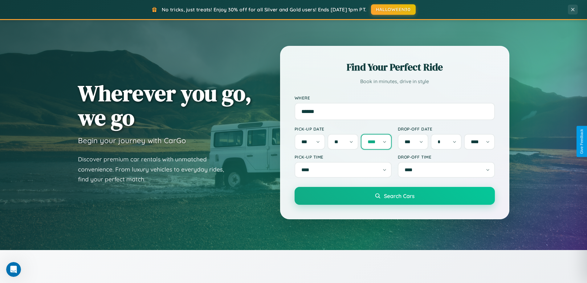  I want to click on h3: Begin your journey with CarGo, so click(132, 140).